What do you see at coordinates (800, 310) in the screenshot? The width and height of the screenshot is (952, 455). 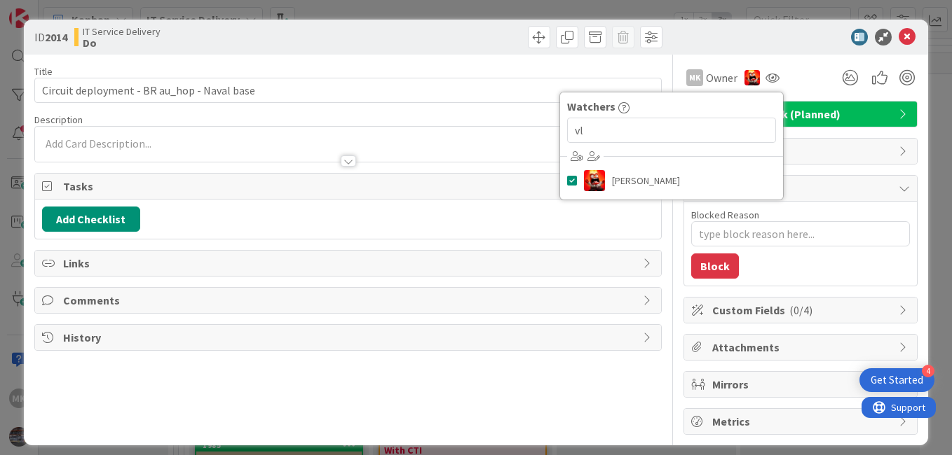 I see `span: ( 0/4 )` at bounding box center [800, 310].